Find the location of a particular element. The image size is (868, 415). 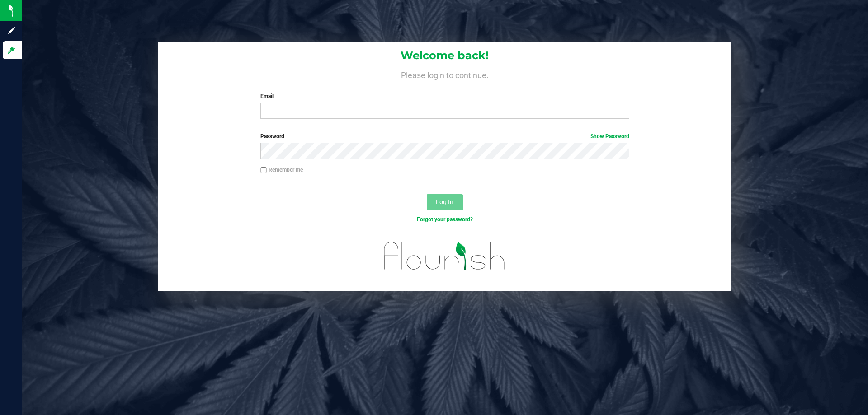

inline-svg: Sign up is located at coordinates (12, 31).